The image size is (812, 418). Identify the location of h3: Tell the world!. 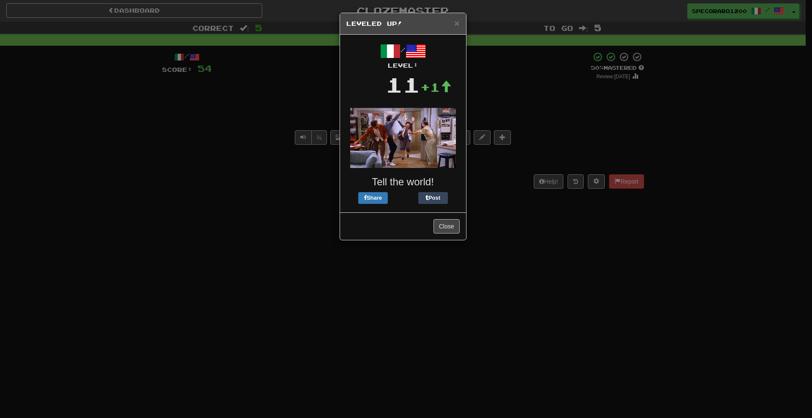
(403, 182).